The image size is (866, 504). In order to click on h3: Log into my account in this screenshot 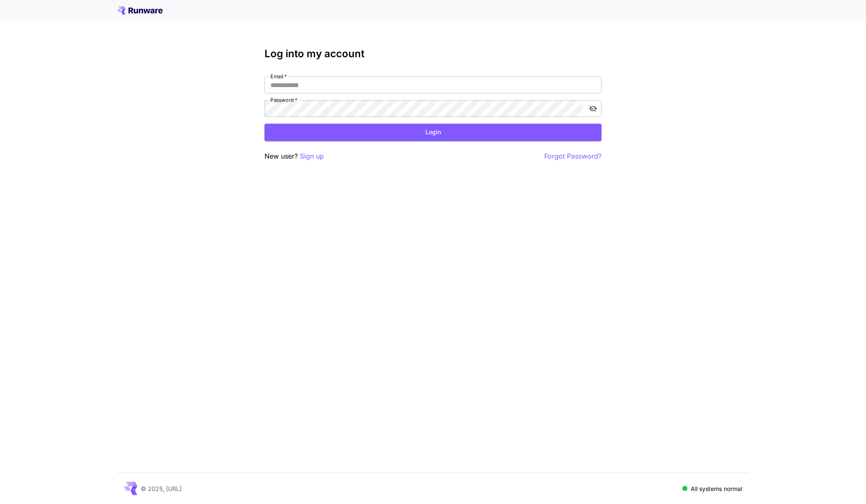, I will do `click(433, 53)`.